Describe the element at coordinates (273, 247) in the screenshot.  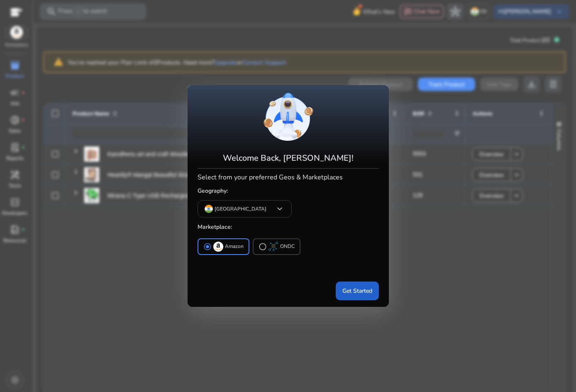
I see `img: ondc-sm.webp` at that location.